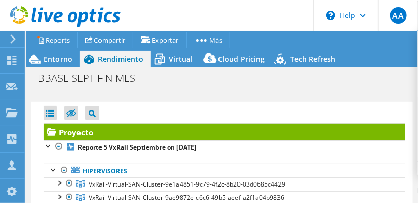 This screenshot has height=203, width=418. What do you see at coordinates (53, 39) in the screenshot?
I see `a: Reports` at bounding box center [53, 39].